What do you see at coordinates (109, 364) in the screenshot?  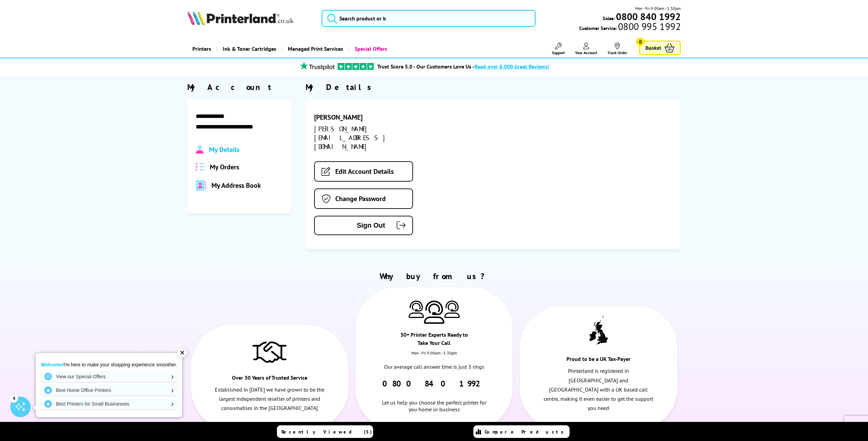 I see `p: I'm here to make your shopping experience smoother.` at bounding box center [109, 364].